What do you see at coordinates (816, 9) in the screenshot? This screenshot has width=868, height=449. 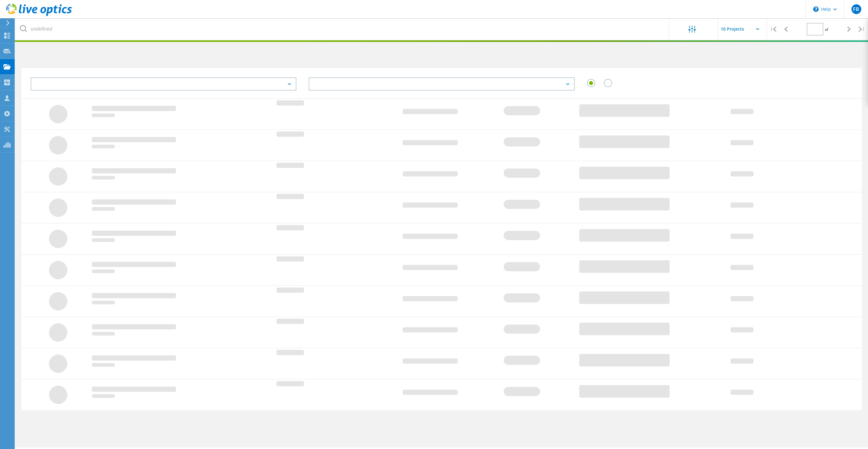 I see `svg: \n` at bounding box center [816, 9].